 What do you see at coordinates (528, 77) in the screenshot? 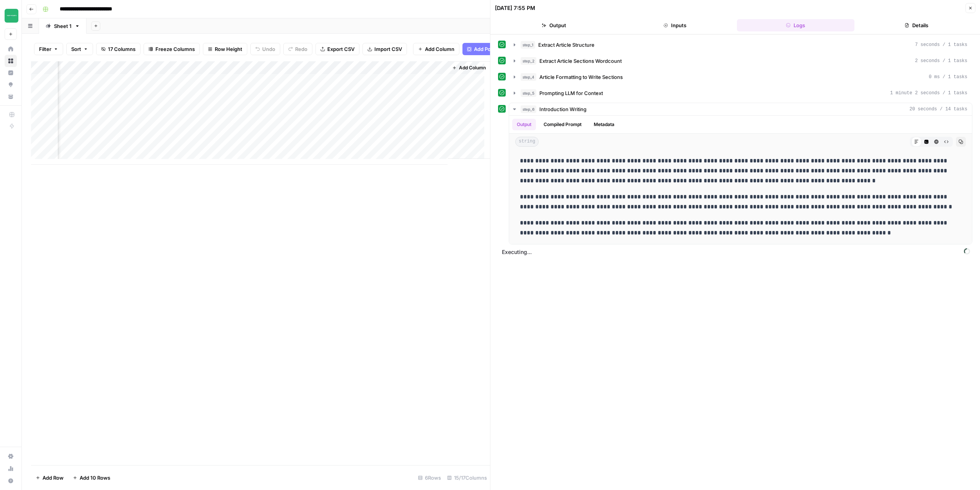
I see `span: step_4` at bounding box center [528, 77].